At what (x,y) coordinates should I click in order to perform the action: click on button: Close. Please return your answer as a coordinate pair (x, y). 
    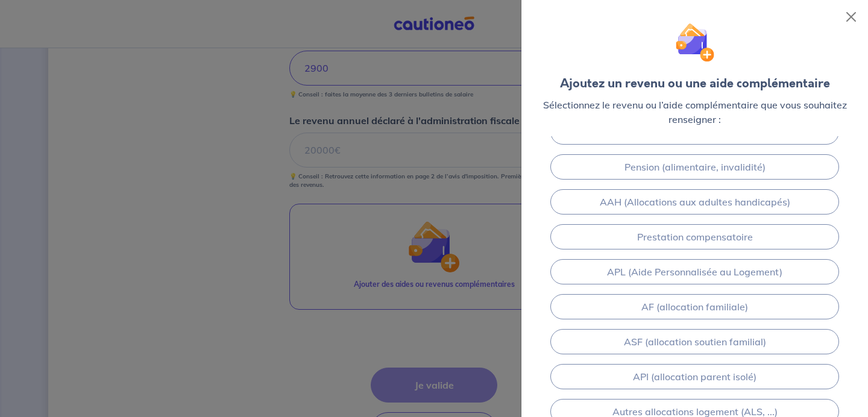
    Looking at the image, I should click on (851, 17).